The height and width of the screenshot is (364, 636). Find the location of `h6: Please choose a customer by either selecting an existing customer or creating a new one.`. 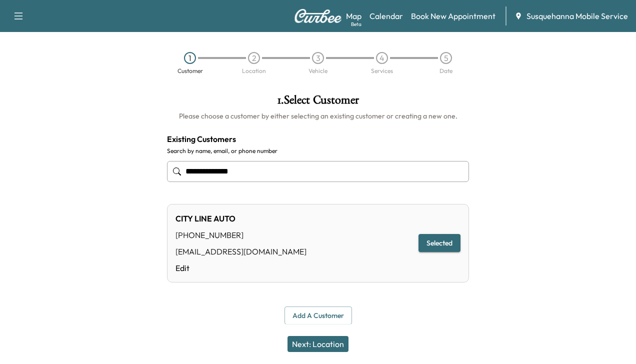

h6: Please choose a customer by either selecting an existing customer or creating a new one. is located at coordinates (318, 116).